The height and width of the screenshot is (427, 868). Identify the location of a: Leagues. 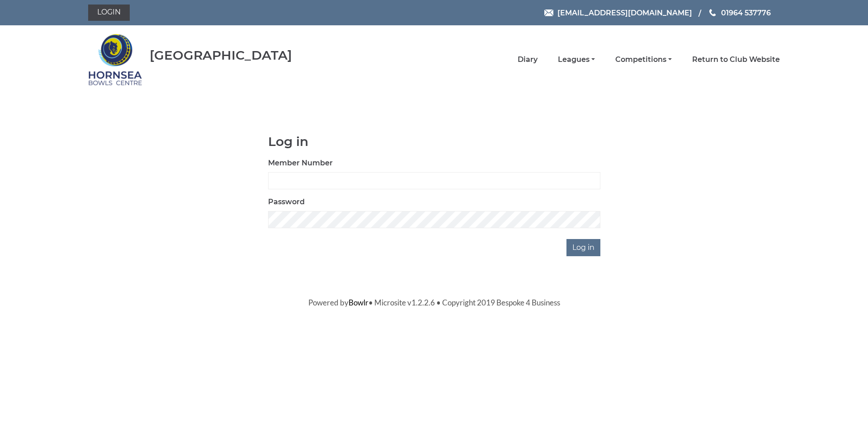
(577, 60).